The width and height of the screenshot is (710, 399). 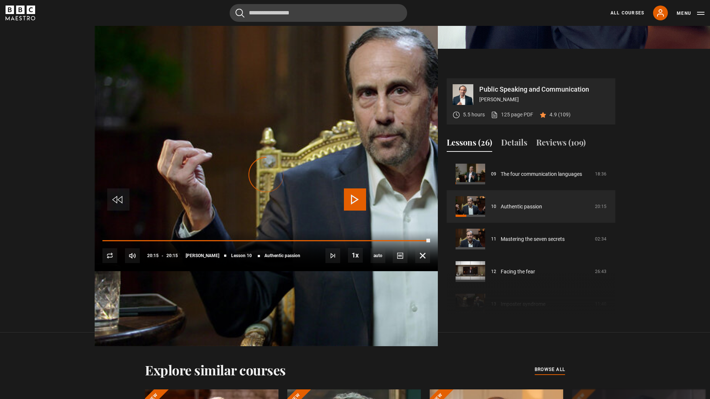 I want to click on a: Authentic passion, so click(x=521, y=207).